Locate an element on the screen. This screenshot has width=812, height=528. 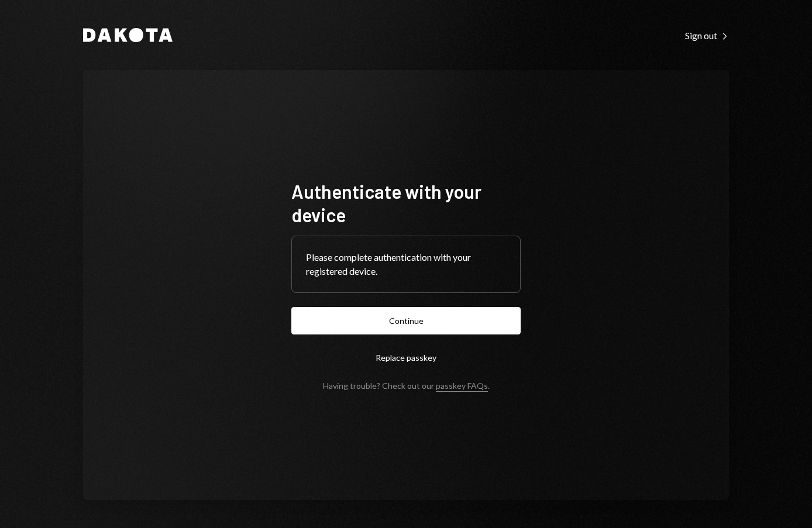
div: Sign out is located at coordinates (707, 35).